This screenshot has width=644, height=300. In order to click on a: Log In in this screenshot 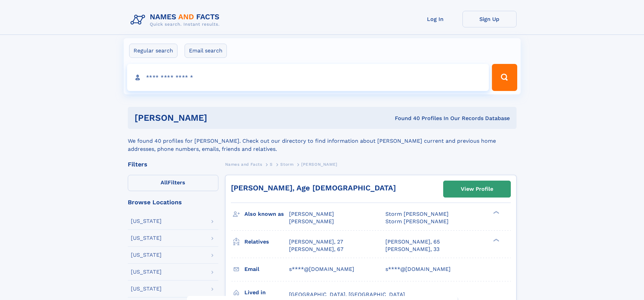, I will do `click(435, 19)`.